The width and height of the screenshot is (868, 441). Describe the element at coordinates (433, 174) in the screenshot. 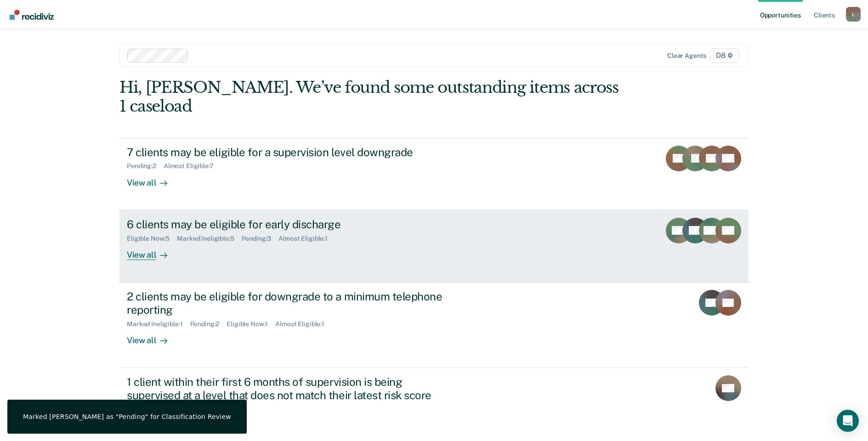

I see `a: 7 clients may be eligible for a supervision level downgradePending:2Almost Eligible:7View all` at that location.